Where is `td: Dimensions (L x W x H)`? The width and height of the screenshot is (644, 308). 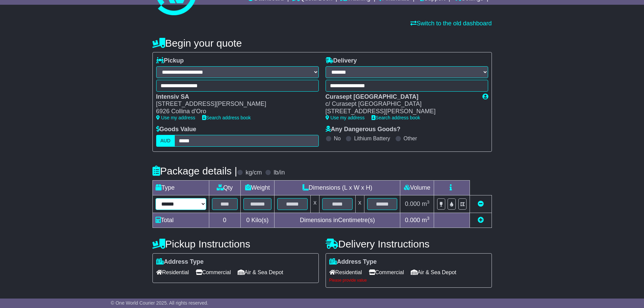 td: Dimensions (L x W x H) is located at coordinates (337, 188).